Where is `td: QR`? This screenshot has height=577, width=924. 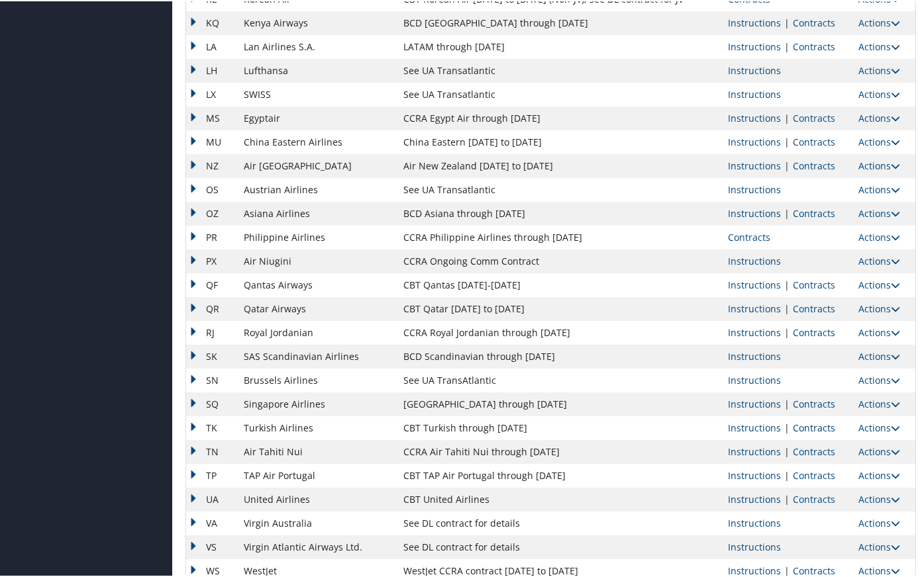 td: QR is located at coordinates (211, 308).